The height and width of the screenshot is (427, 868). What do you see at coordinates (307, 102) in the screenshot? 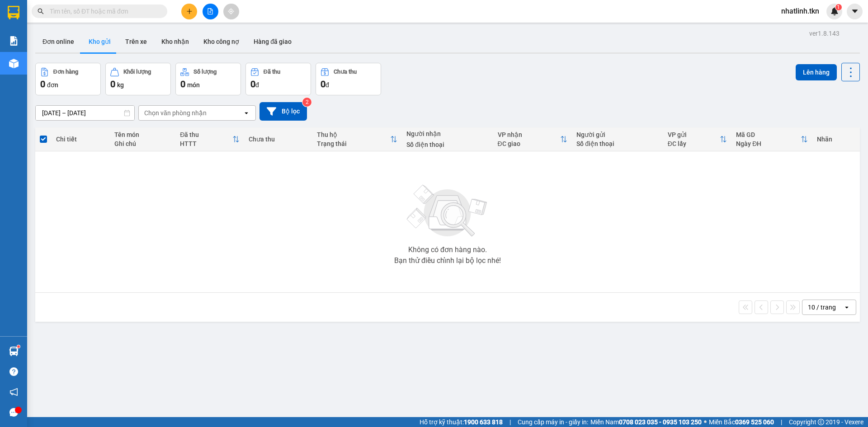
I see `sup: 2` at bounding box center [307, 102].